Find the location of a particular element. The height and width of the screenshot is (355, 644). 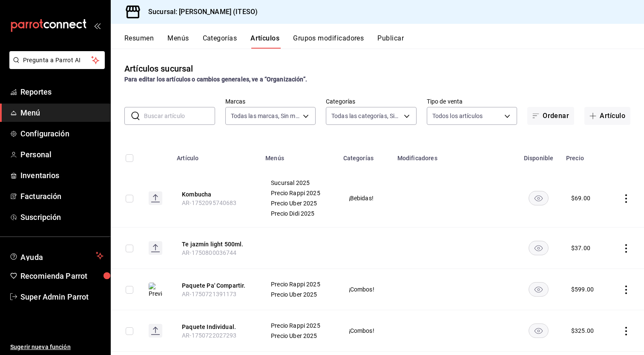

label: Tipo de venta is located at coordinates (472, 101).